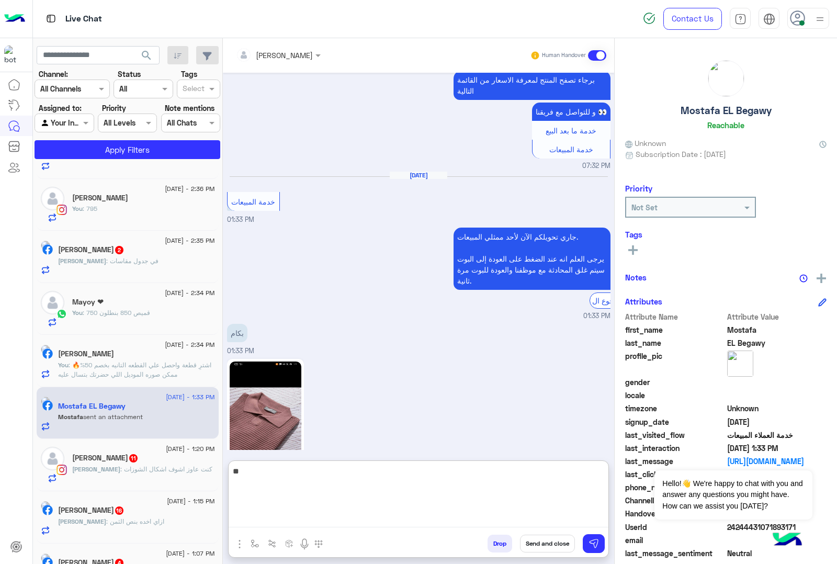 The width and height of the screenshot is (837, 564). I want to click on h6: Notes, so click(636, 277).